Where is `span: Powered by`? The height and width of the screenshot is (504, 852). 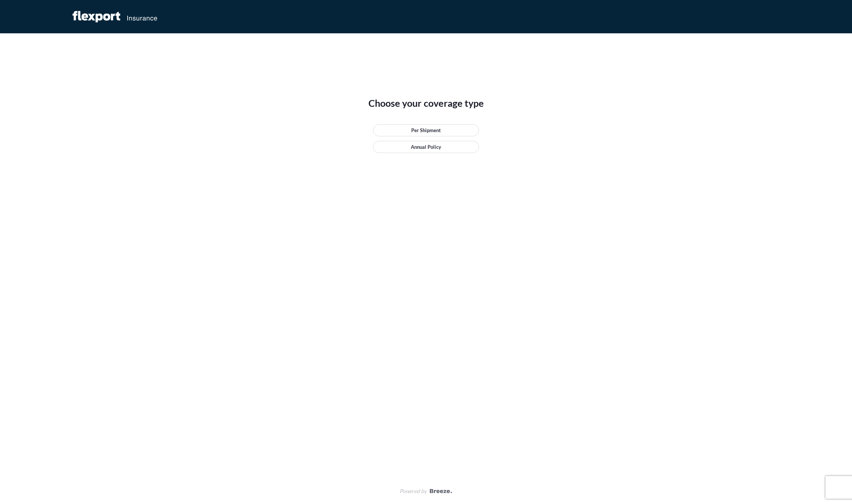
span: Powered by is located at coordinates (414, 491).